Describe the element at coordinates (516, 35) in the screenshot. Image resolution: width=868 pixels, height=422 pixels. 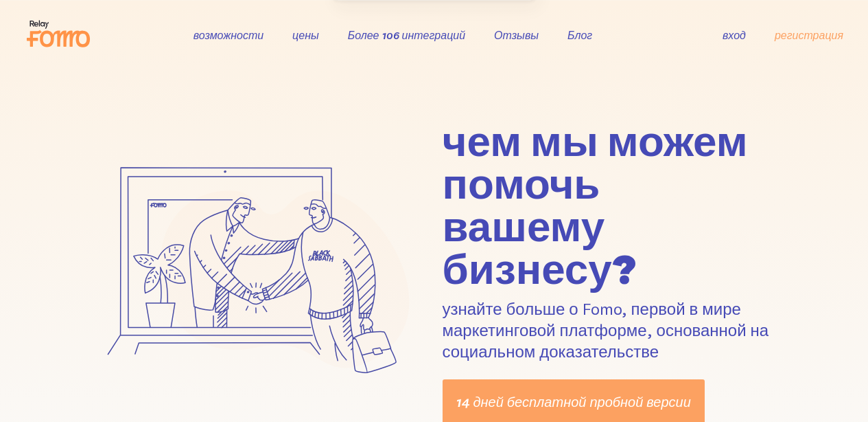
I see `ya-tr-span: Отзывы` at that location.